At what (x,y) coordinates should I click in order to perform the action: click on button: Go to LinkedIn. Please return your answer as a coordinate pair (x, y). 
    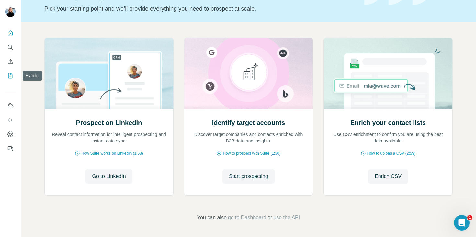
    Looking at the image, I should click on (109, 176).